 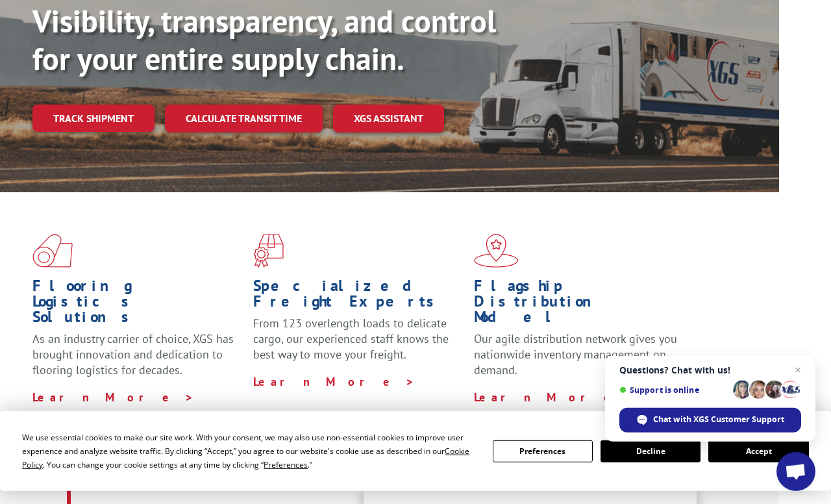 I want to click on span: Questions? Chat with us!, so click(x=710, y=370).